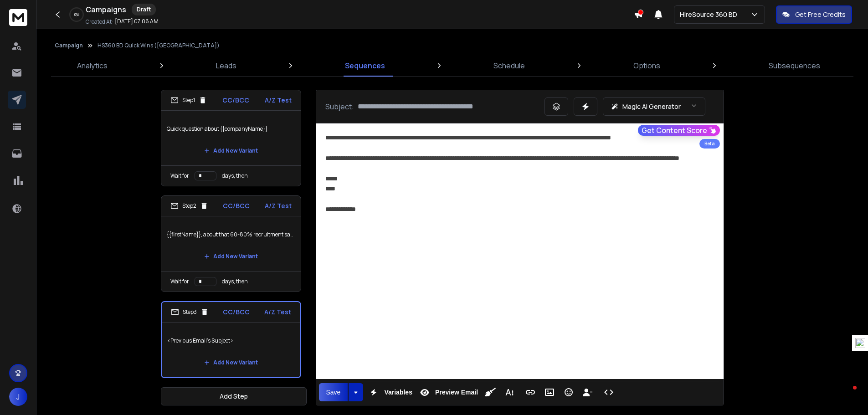  What do you see at coordinates (820, 15) in the screenshot?
I see `p: Get Free Credits` at bounding box center [820, 15].